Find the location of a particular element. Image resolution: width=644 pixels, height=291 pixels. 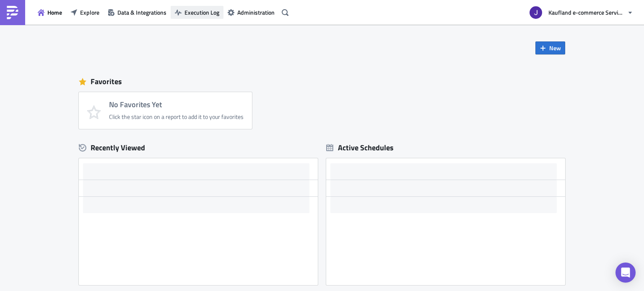

div: Open Intercom Messenger is located at coordinates (626, 273).